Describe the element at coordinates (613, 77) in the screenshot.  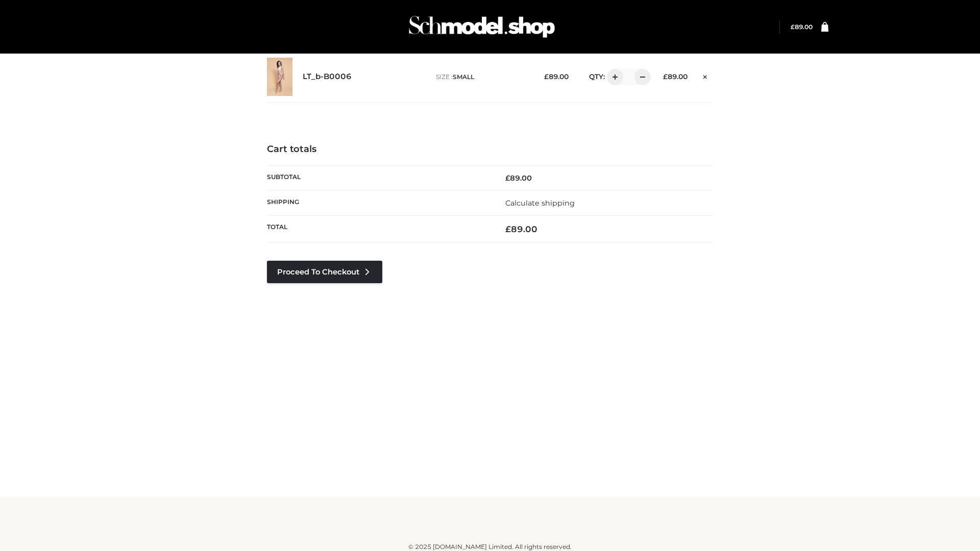
I see `div: QTY:` at that location.